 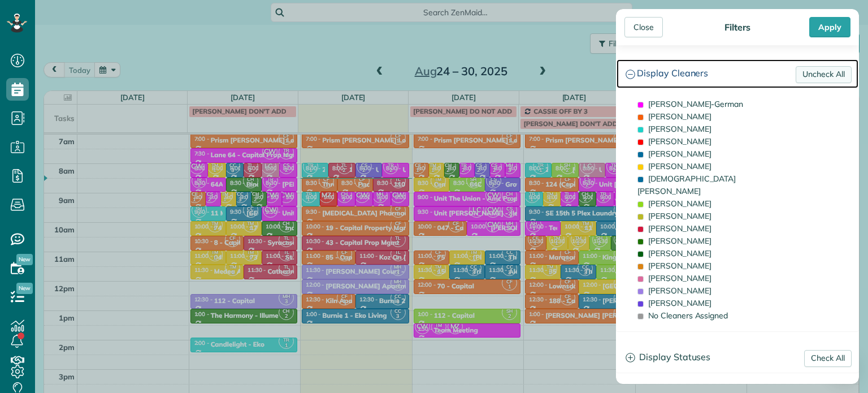 I want to click on span: No Cleaners Assigned, so click(x=688, y=315).